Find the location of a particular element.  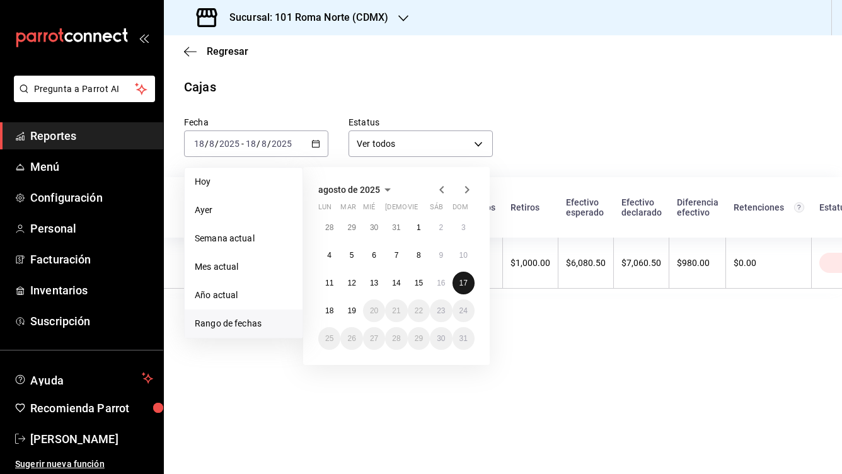

span: Ayer is located at coordinates (243, 210).